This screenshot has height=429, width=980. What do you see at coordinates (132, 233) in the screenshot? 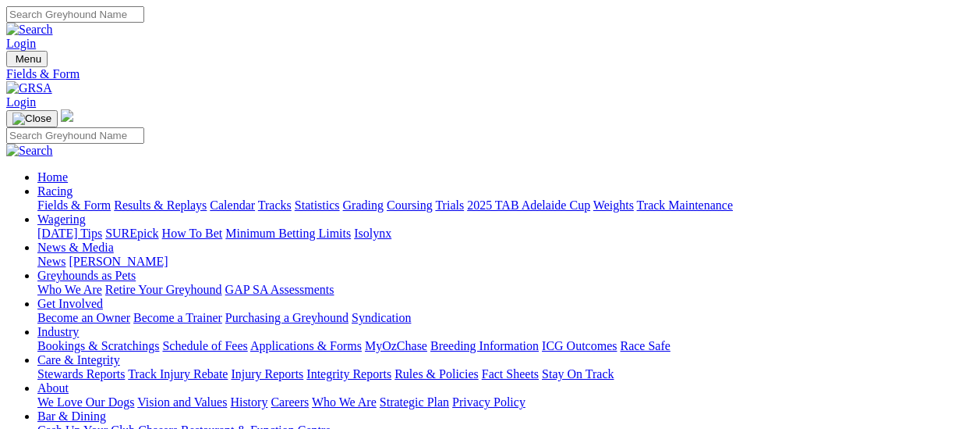
I see `a: SUREpick` at bounding box center [132, 233].